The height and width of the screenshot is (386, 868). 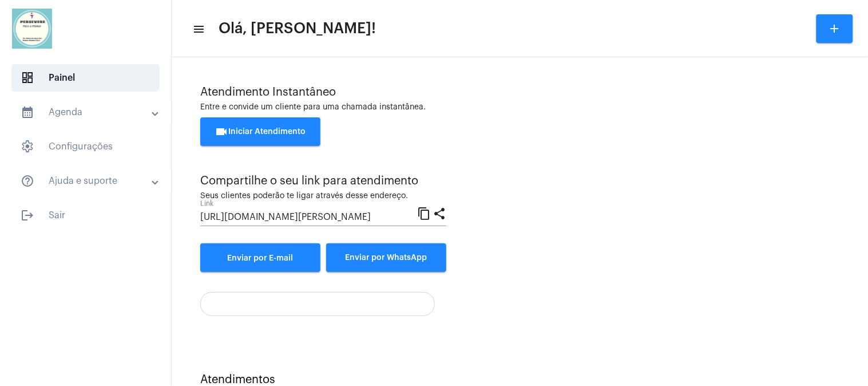 I want to click on mat-icon: content_copy, so click(x=424, y=213).